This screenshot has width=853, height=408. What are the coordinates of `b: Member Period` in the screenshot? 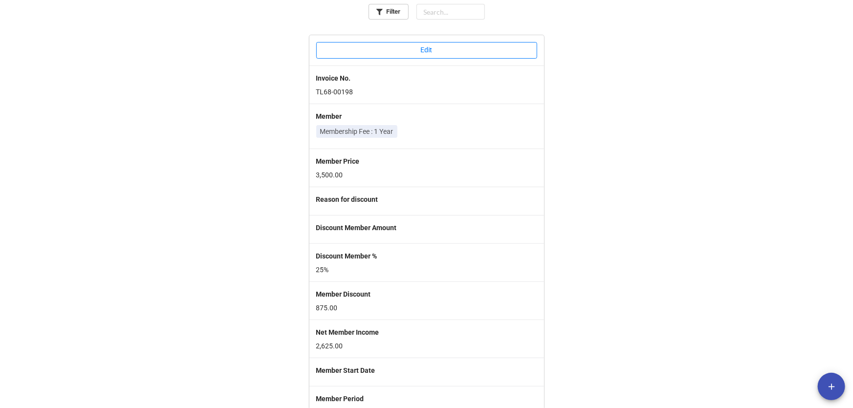 It's located at (340, 399).